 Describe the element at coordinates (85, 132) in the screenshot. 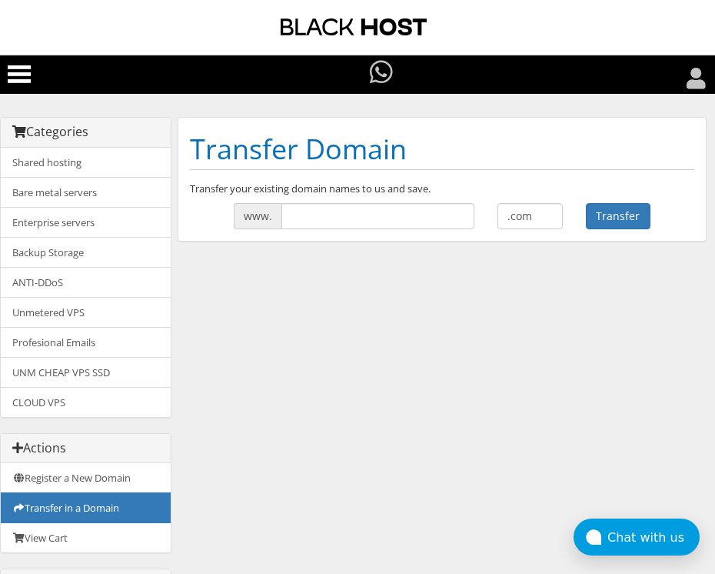

I see `h3: Categories` at that location.